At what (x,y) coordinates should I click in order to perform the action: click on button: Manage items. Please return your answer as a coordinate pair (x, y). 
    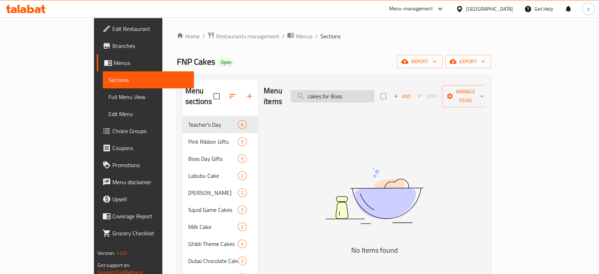
    Looking at the image, I should click on (466, 96).